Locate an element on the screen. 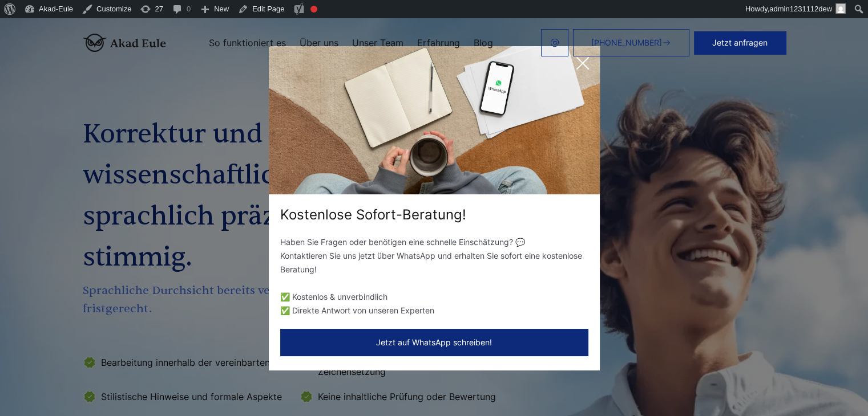 The width and height of the screenshot is (868, 416). button: Jetzt anfragen is located at coordinates (740, 43).